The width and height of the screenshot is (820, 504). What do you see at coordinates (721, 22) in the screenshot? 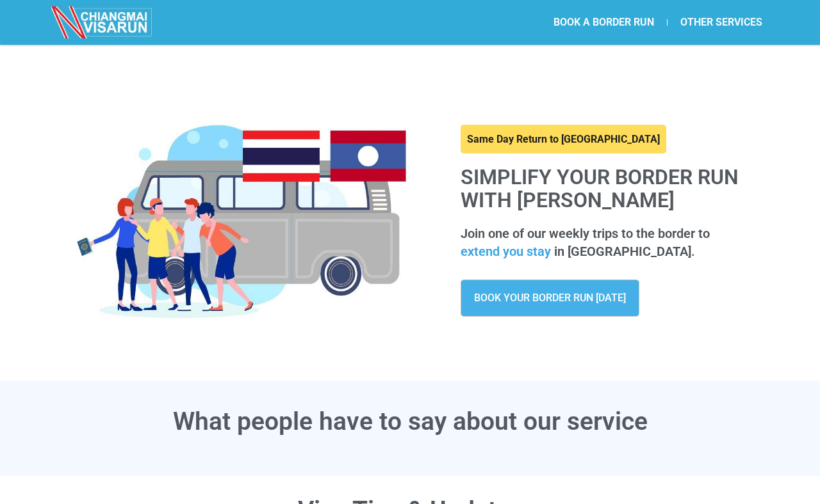
I see `a: OTHER SERVICES` at bounding box center [721, 22].